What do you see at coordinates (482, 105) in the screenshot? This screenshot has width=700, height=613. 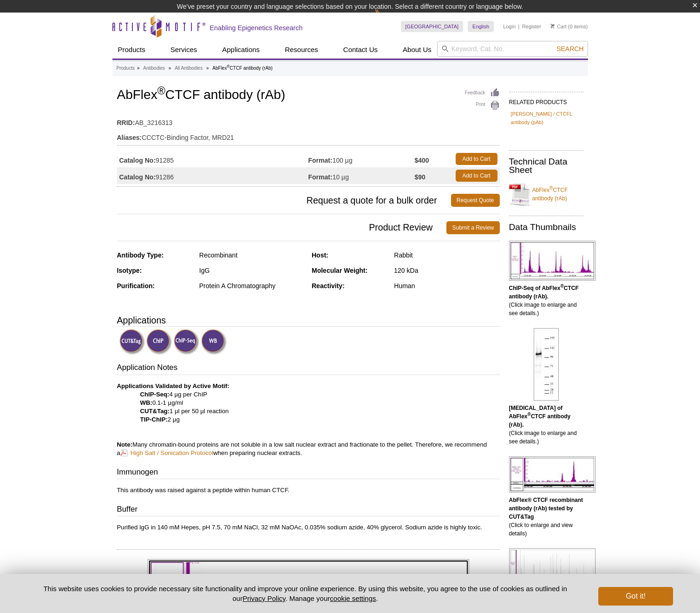 I see `a: Print` at bounding box center [482, 105].